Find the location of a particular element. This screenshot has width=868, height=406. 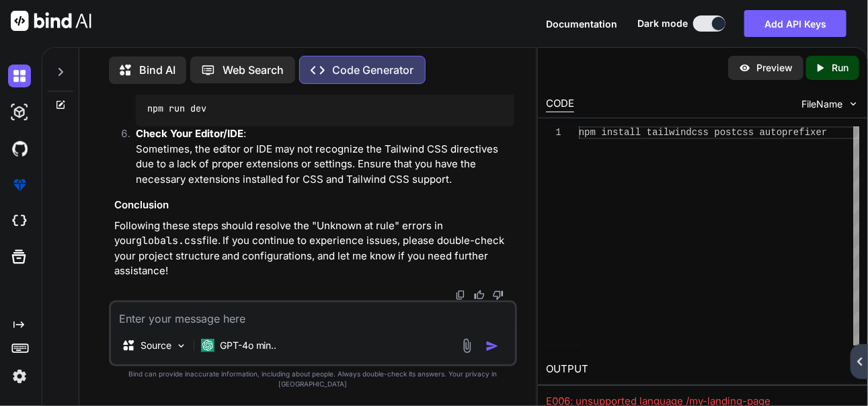

img: darkAi-studio is located at coordinates (19, 112).